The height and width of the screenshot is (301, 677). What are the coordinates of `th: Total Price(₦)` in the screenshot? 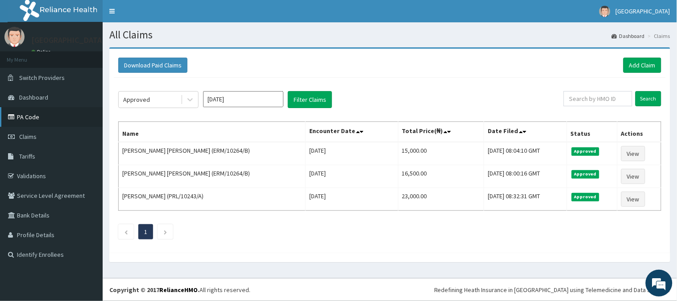 It's located at (441, 132).